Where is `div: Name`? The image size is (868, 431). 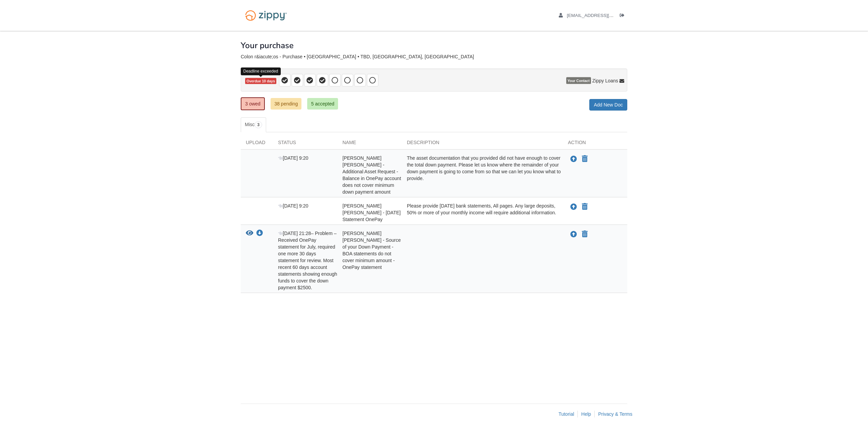 div: Name is located at coordinates (370, 144).